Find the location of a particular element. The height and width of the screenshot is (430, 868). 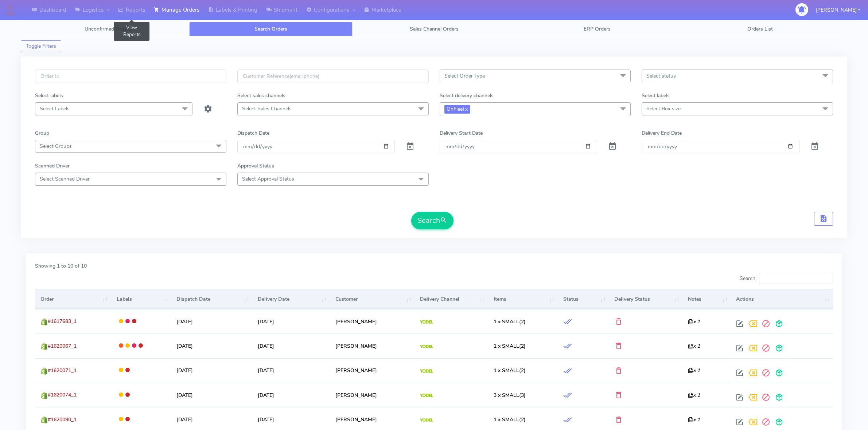

span: OnFleet is located at coordinates (457, 109).